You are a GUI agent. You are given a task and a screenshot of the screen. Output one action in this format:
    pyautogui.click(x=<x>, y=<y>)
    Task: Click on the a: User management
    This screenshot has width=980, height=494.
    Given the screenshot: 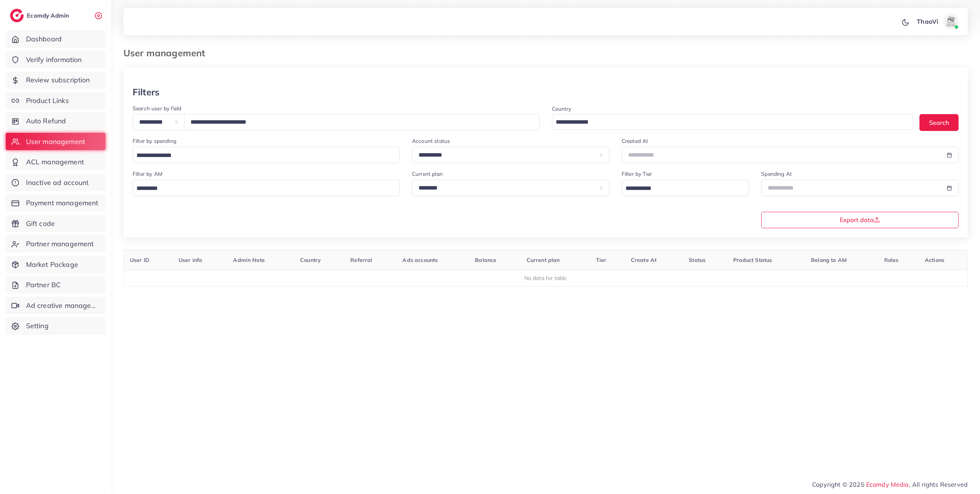 What is the action you would take?
    pyautogui.click(x=56, y=142)
    